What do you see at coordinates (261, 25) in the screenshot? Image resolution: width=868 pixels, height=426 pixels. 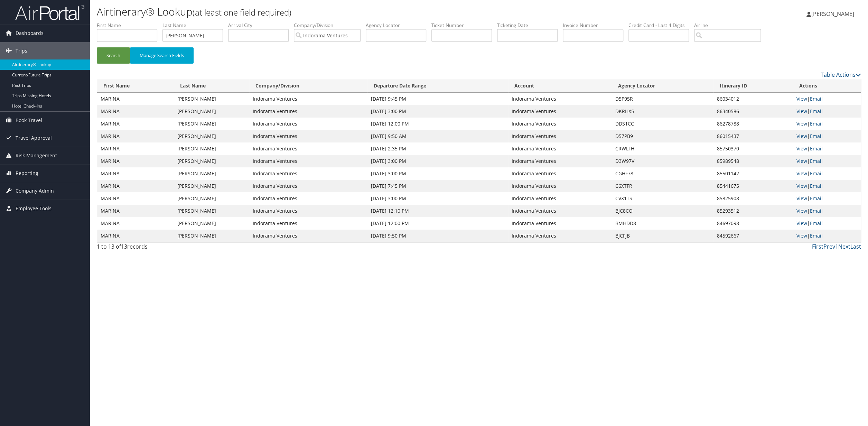 I see `label: Arrival City` at bounding box center [261, 25].